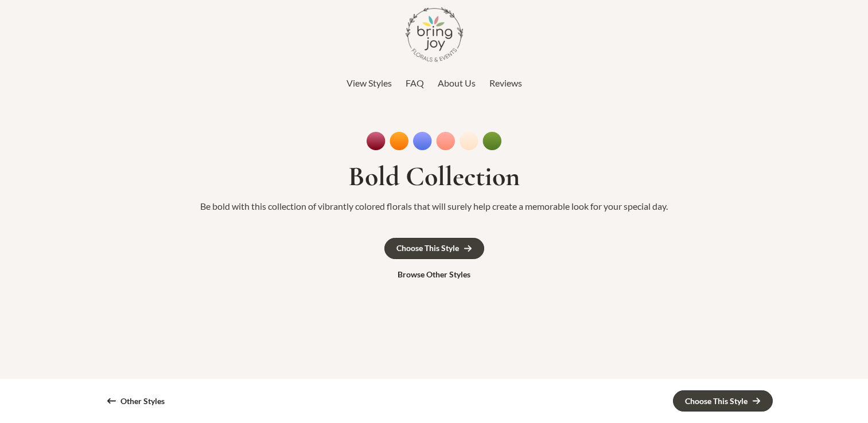  I want to click on div: Browse Other Styles, so click(434, 275).